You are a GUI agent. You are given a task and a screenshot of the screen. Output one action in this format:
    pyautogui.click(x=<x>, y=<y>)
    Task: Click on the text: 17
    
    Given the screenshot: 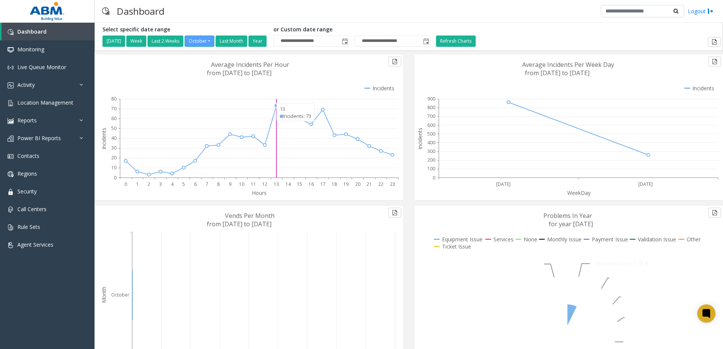 What is the action you would take?
    pyautogui.click(x=323, y=184)
    